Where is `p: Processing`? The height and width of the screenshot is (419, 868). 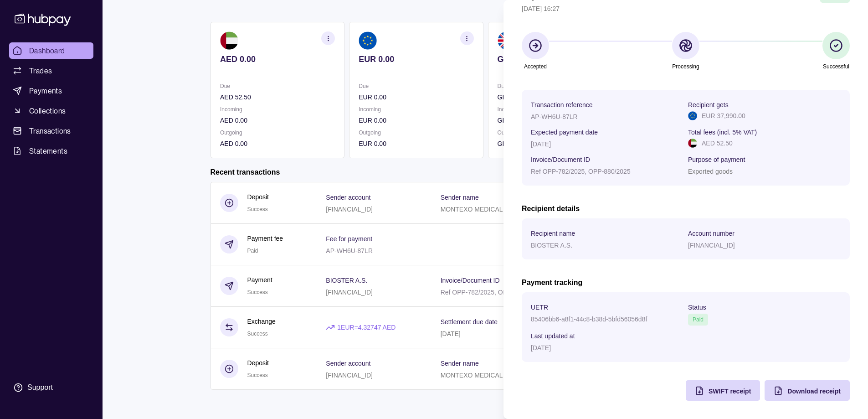 p: Processing is located at coordinates (685, 67).